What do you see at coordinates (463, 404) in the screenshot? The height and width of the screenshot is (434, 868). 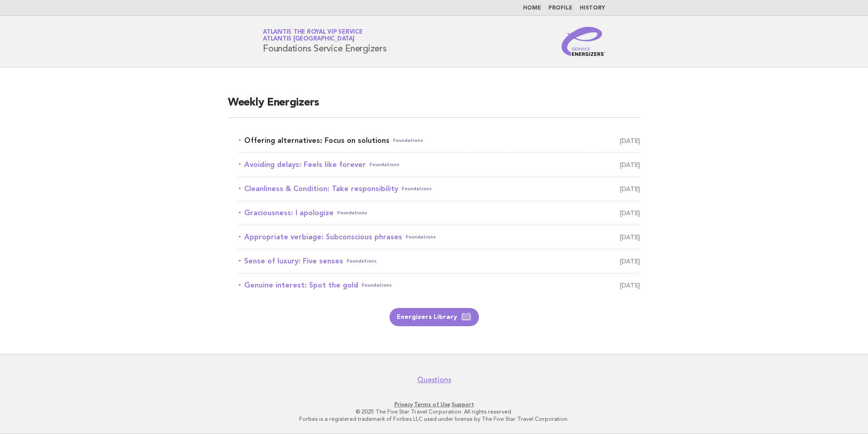 I see `a: Support` at bounding box center [463, 404].